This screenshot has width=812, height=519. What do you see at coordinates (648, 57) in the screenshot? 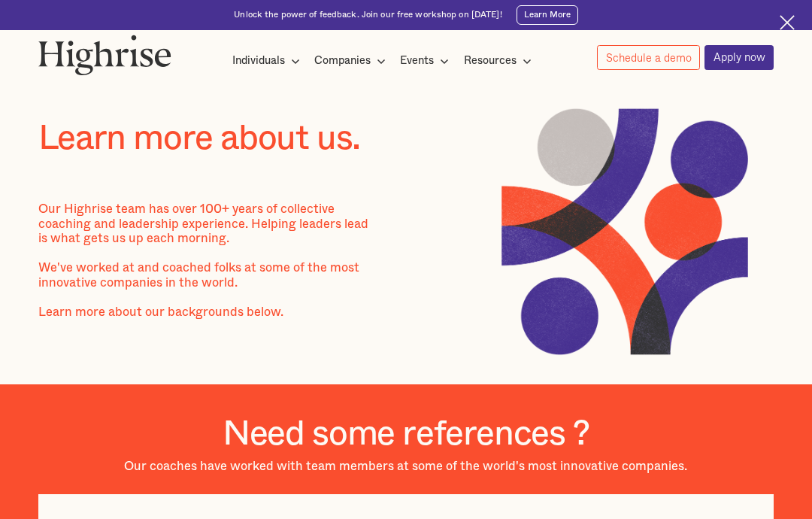
I see `a: Schedule a demo` at bounding box center [648, 57].